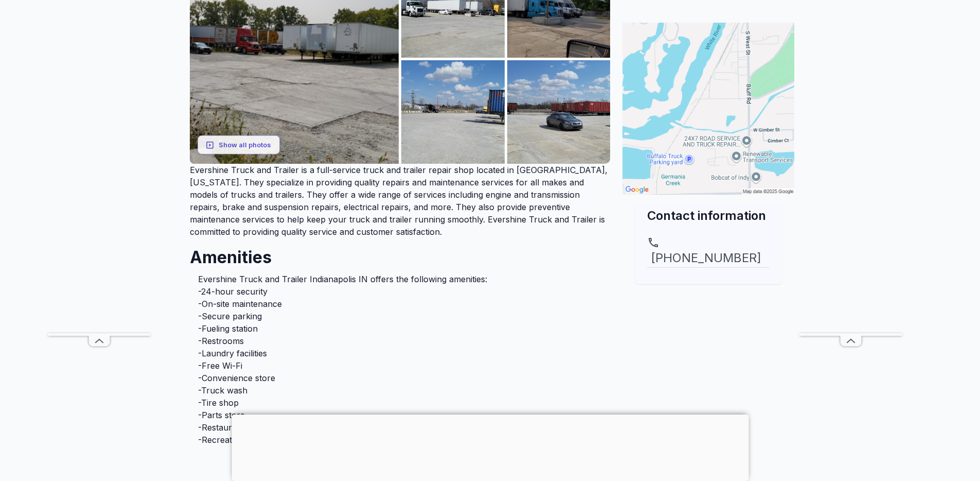 This screenshot has width=980, height=481. Describe the element at coordinates (400, 253) in the screenshot. I see `h2: Amenities` at that location.